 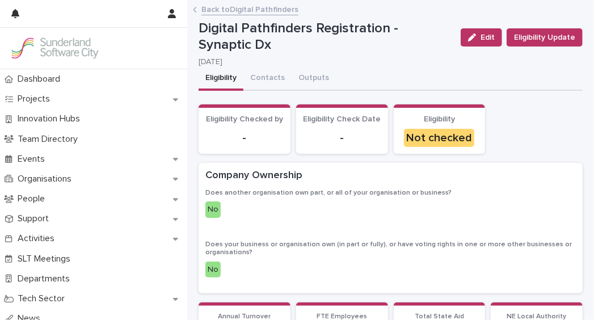 What do you see at coordinates (41, 79) in the screenshot?
I see `p: Dashboard` at bounding box center [41, 79].